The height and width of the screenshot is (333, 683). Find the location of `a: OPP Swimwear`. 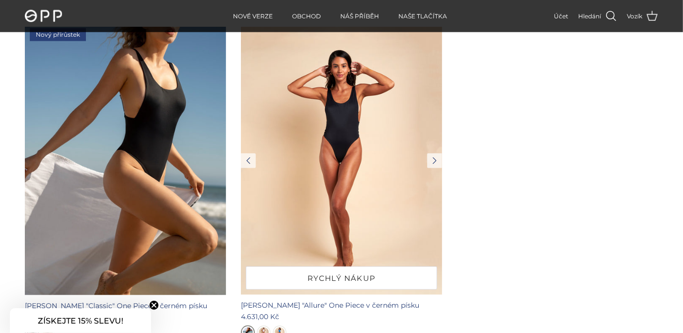

a: OPP Swimwear is located at coordinates (43, 16).